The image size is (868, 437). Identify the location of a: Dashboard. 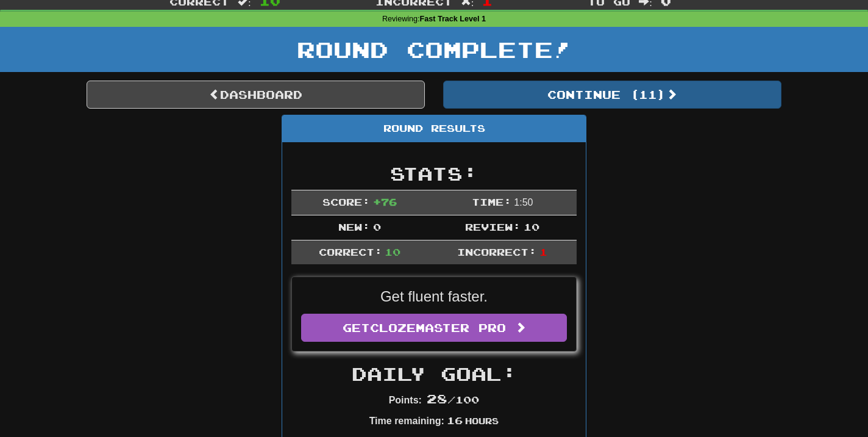
(255, 95).